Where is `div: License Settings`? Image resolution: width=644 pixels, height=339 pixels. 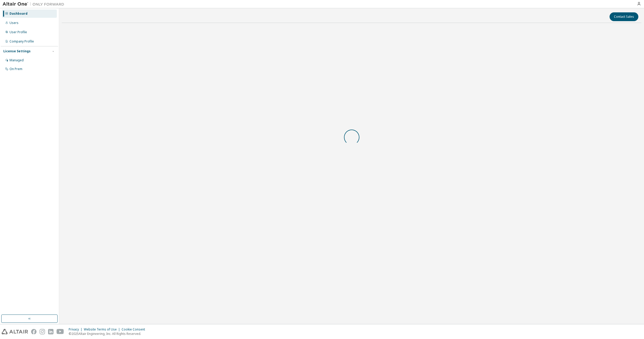 div: License Settings is located at coordinates (17, 51).